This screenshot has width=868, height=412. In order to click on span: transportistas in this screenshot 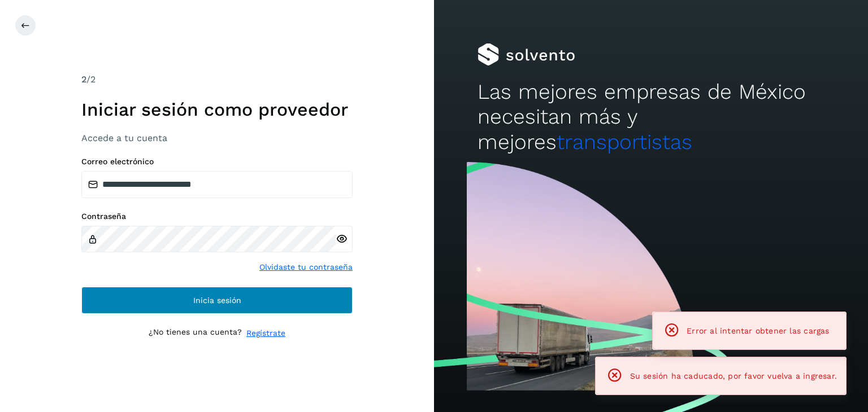, I will do `click(624, 142)`.